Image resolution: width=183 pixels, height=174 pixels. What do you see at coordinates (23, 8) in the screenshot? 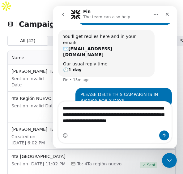
I see `img: Profile image for Fin` at bounding box center [23, 8].